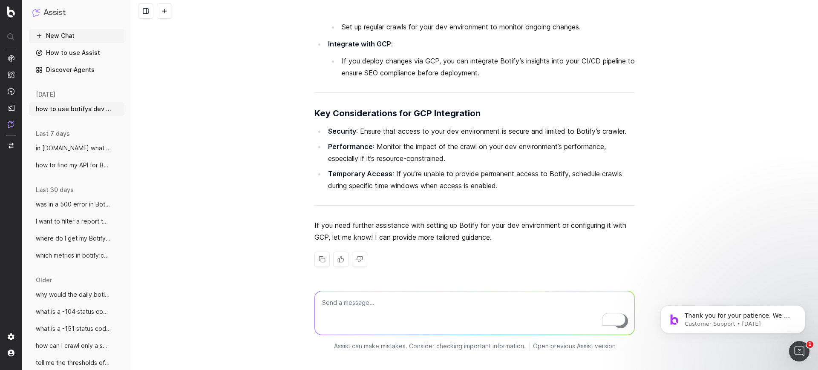  What do you see at coordinates (342, 131) in the screenshot?
I see `strong: Security` at bounding box center [342, 131].